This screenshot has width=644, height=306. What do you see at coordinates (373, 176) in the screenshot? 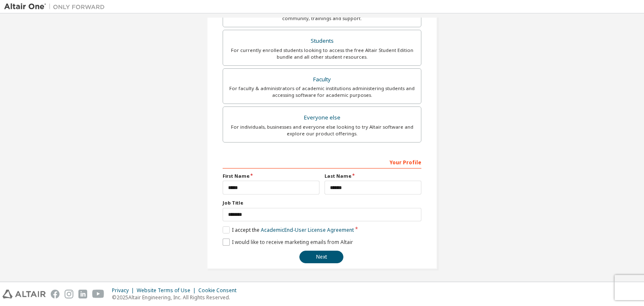
I see `label: Last Name` at bounding box center [373, 176].